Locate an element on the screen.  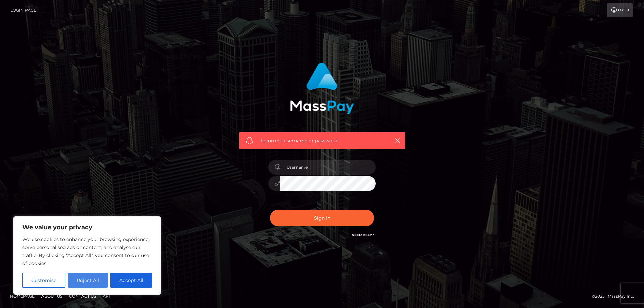
img: MassPay Login is located at coordinates (322, 88).